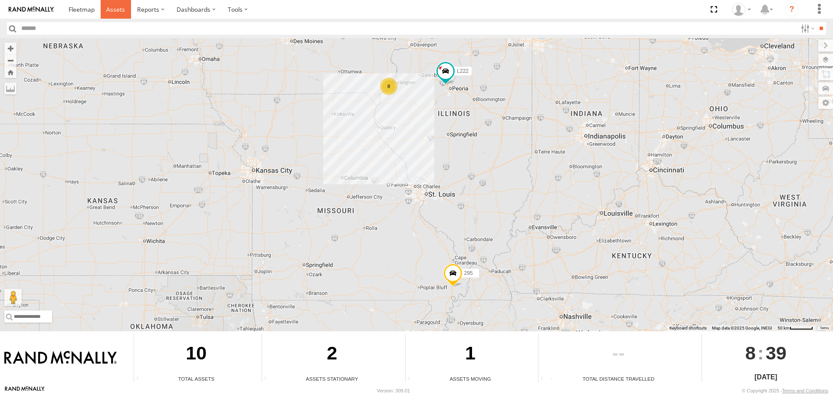  I want to click on button: Zoom in, so click(10, 48).